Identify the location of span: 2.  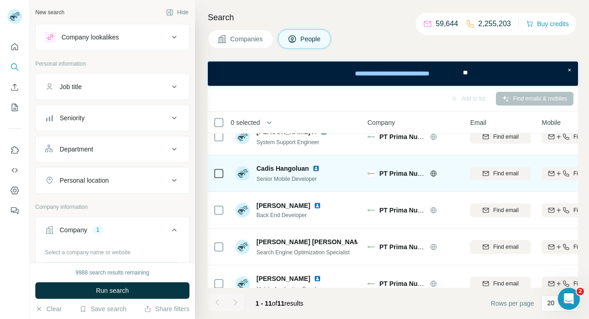
(581, 291).